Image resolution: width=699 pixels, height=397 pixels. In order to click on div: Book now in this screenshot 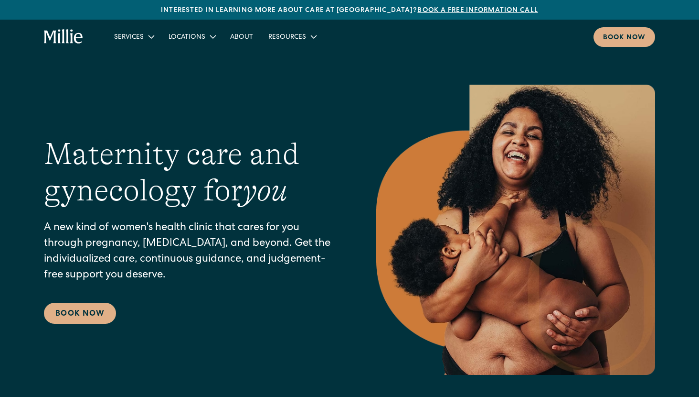, I will do `click(624, 38)`.